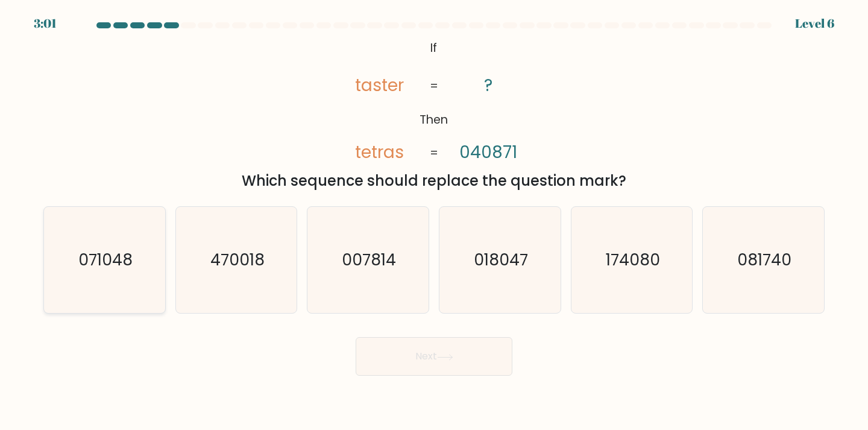 This screenshot has height=430, width=868. What do you see at coordinates (106, 259) in the screenshot?
I see `text: 071048` at bounding box center [106, 259].